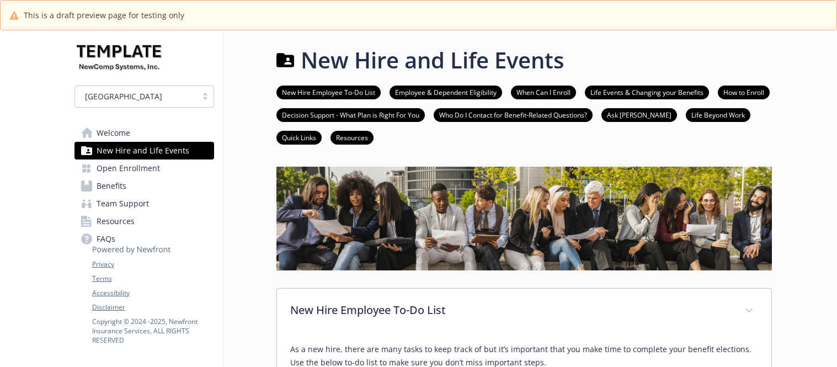 The image size is (837, 367). Describe the element at coordinates (513, 114) in the screenshot. I see `a: Who Do I Contact for Benefit-Related Questions?` at that location.